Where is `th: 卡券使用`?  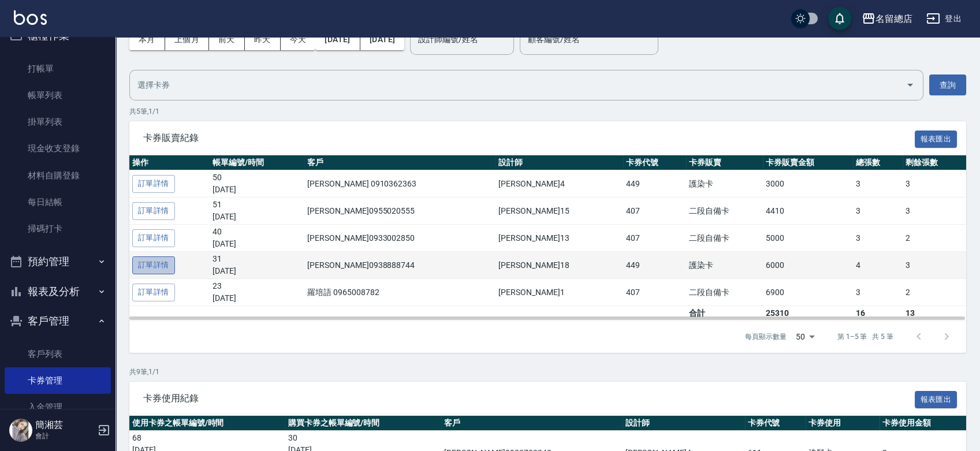
th: 卡券使用 is located at coordinates (843, 423).